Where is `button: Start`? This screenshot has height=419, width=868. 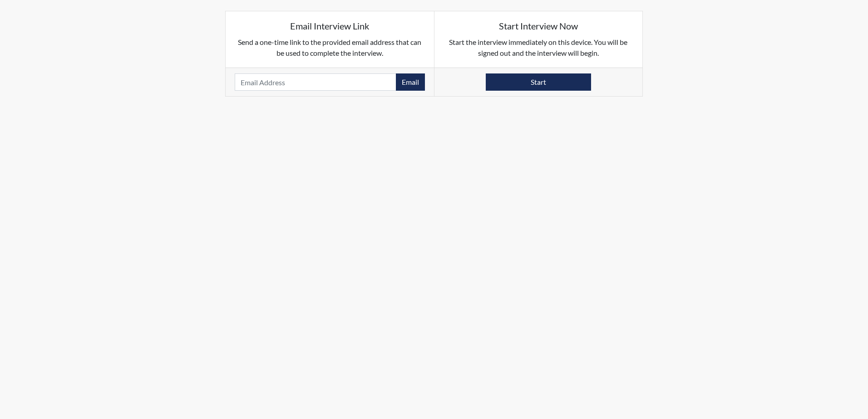 button: Start is located at coordinates (539, 82).